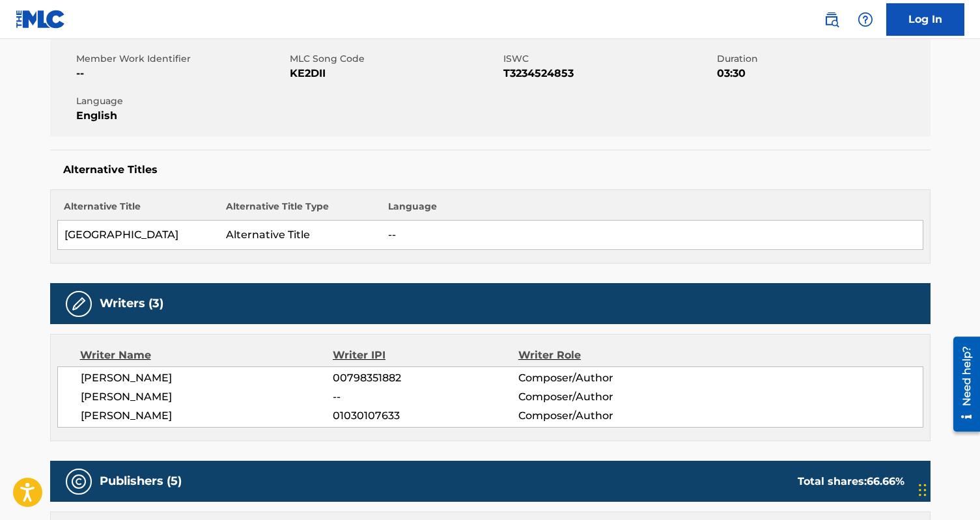 This screenshot has width=980, height=520. Describe the element at coordinates (425, 356) in the screenshot. I see `div: Writer IPI` at that location.